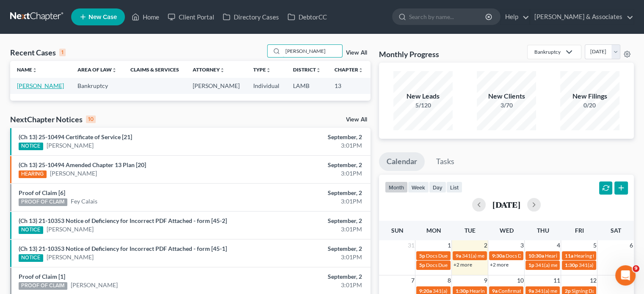 The height and width of the screenshot is (294, 644). What do you see at coordinates (250, 17) in the screenshot?
I see `a: Directory Cases` at bounding box center [250, 17].